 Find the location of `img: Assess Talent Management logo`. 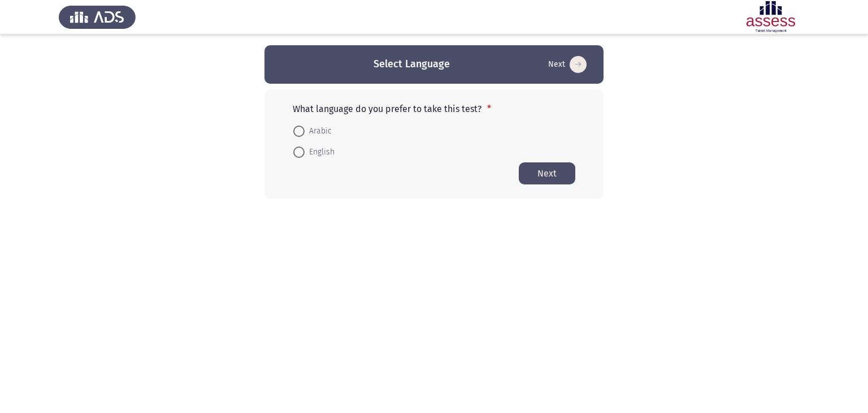

img: Assess Talent Management logo is located at coordinates (97, 17).